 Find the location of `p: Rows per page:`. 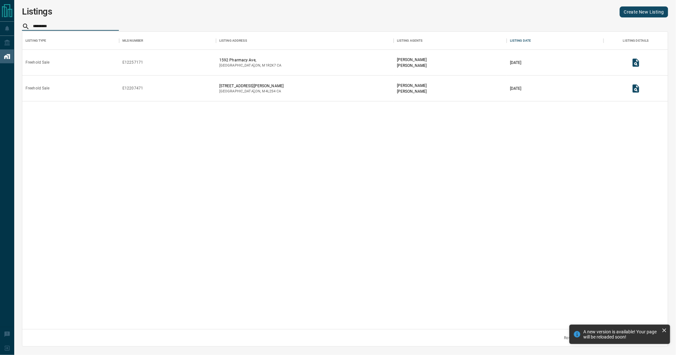

p: Rows per page: is located at coordinates (578, 338).